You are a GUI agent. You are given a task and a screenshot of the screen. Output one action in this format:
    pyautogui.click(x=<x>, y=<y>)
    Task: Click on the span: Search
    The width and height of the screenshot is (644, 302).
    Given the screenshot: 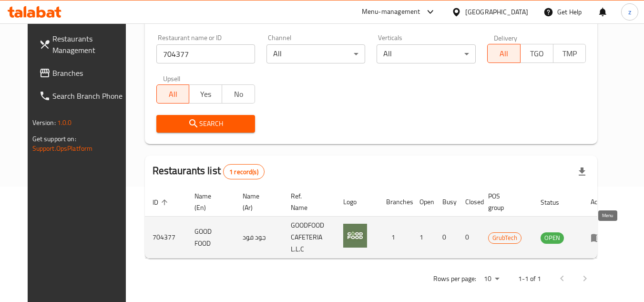 What is the action you would take?
    pyautogui.click(x=205, y=124)
    